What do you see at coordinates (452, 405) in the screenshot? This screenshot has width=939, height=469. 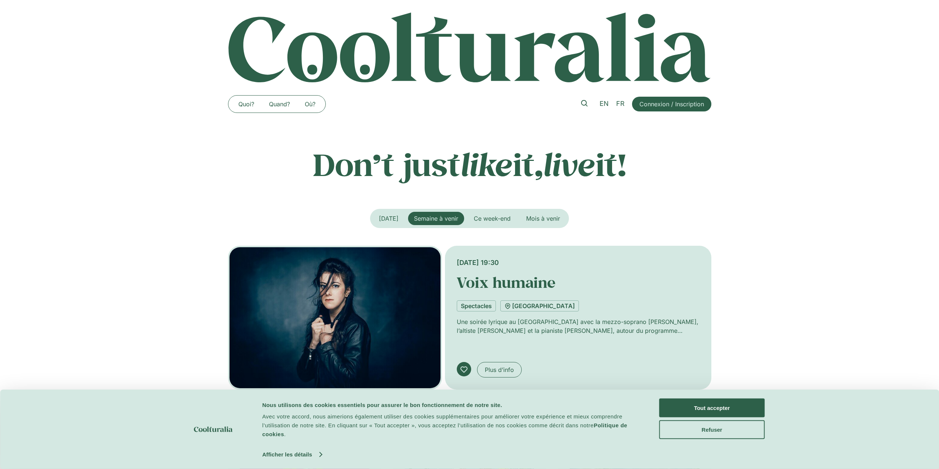 I see `div: Nous utilisons des cookies essentiels pour assurer le bon fonctionnement de notre site.` at bounding box center [452, 405].